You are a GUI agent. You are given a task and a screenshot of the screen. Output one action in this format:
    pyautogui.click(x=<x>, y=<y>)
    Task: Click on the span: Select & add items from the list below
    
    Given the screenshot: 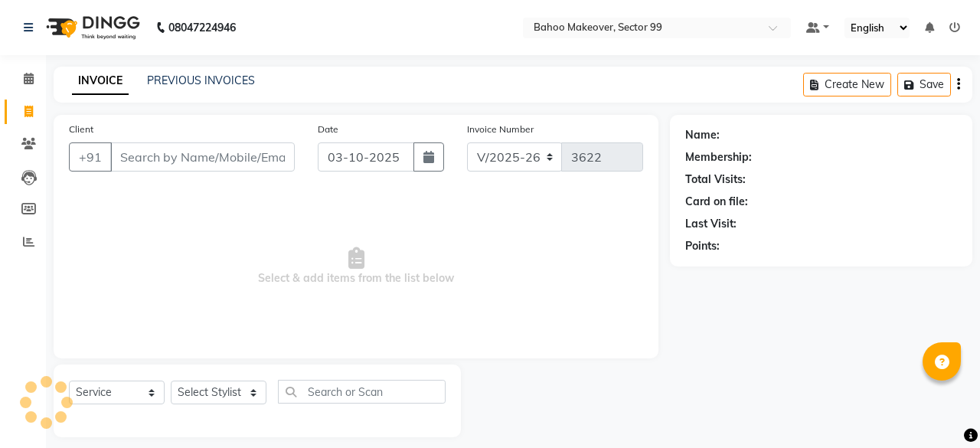 What is the action you would take?
    pyautogui.click(x=356, y=266)
    